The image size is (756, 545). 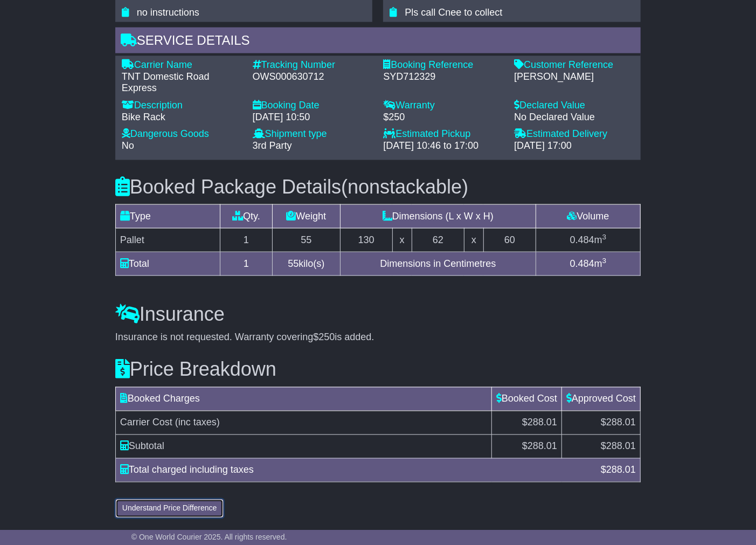 What do you see at coordinates (313, 134) in the screenshot?
I see `div: Shipment type` at bounding box center [313, 134].